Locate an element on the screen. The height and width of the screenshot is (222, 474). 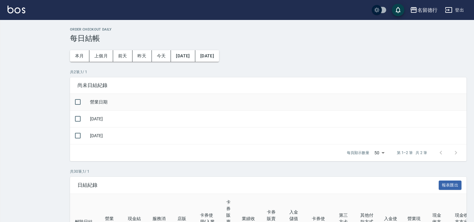
p: 每頁顯示數量 is located at coordinates (358, 153).